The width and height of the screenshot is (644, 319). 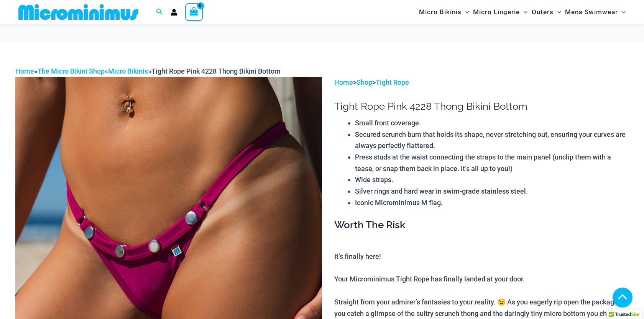 I want to click on span: Micro Lingerie, so click(x=496, y=12).